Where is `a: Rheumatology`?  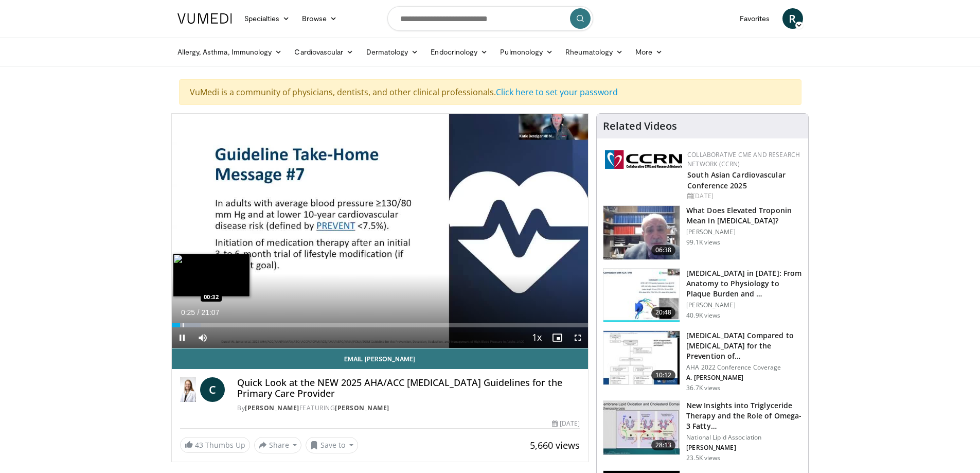
a: Rheumatology is located at coordinates (594, 52).